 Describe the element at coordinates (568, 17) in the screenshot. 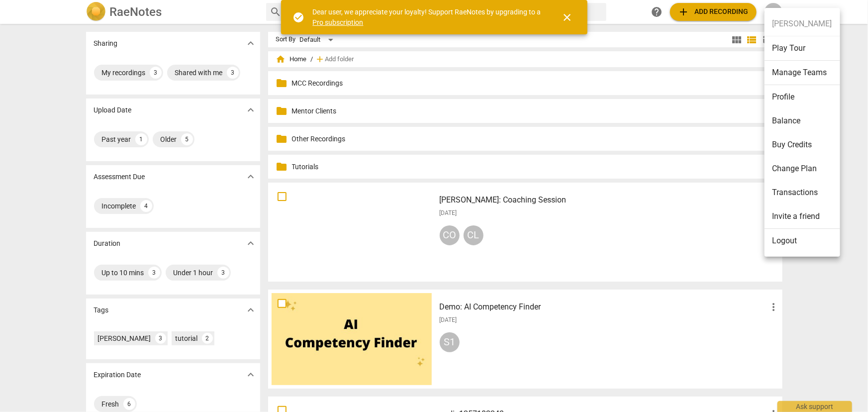

I see `span: close` at that location.